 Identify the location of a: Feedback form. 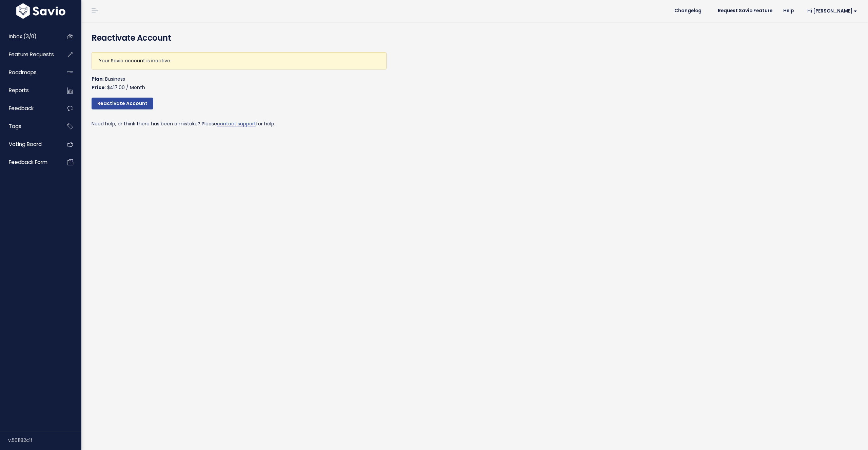
(29, 162).